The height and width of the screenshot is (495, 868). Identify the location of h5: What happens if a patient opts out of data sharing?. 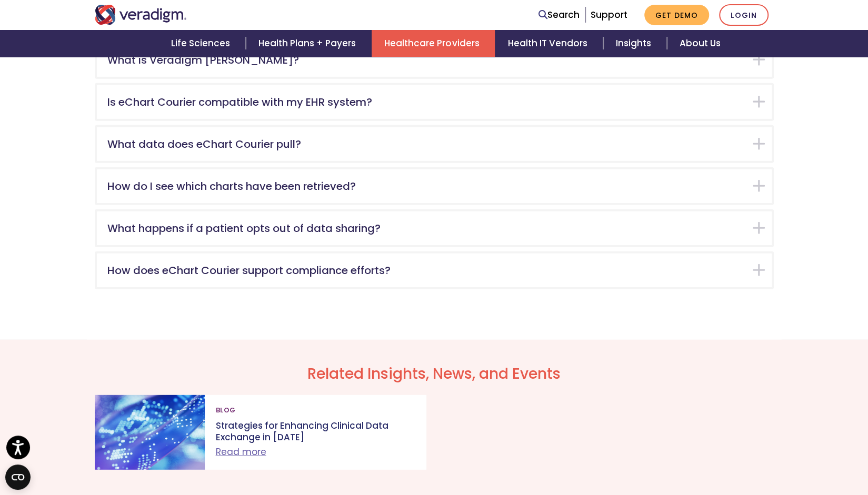
(426, 229).